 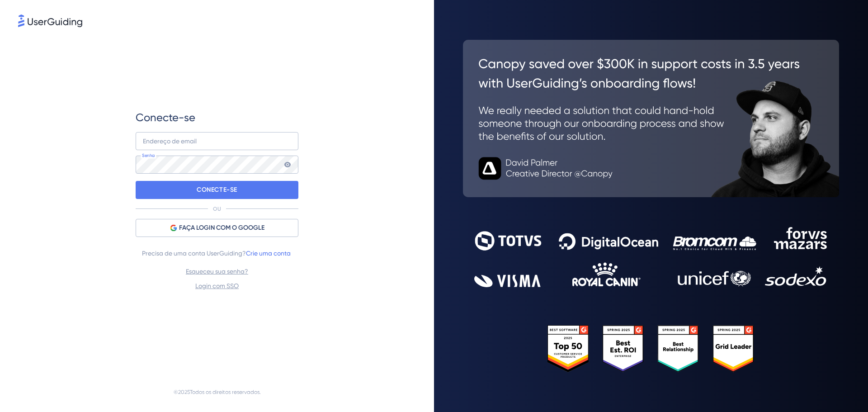 I want to click on img: 9302ce2ac39453076f5bc0f2f2ca889b.svg, so click(x=651, y=257).